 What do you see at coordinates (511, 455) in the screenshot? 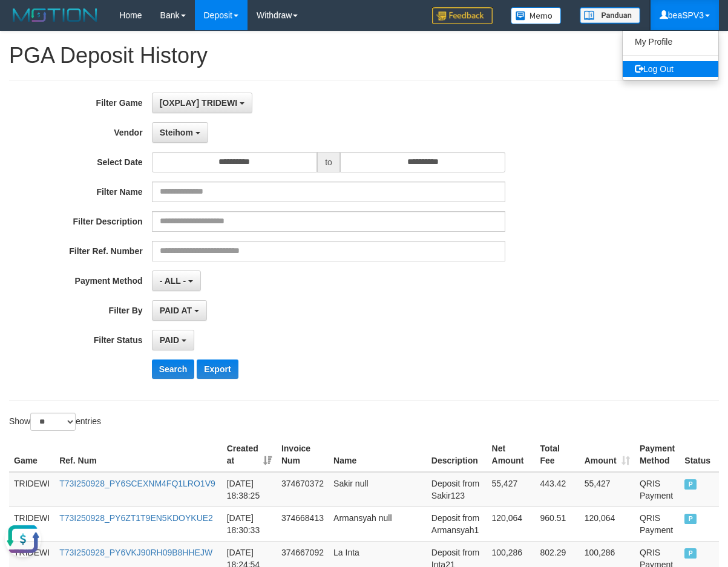
I see `th: Net Amount` at bounding box center [511, 455].